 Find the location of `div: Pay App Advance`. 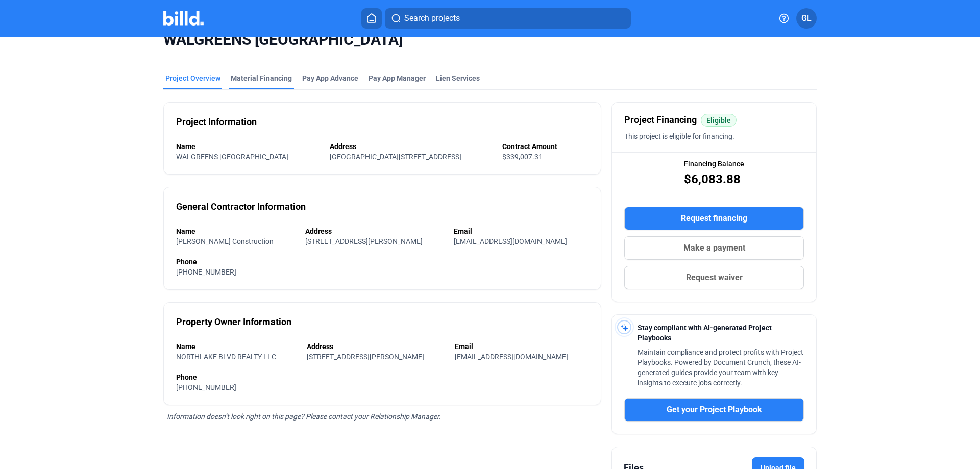

div: Pay App Advance is located at coordinates (330, 78).